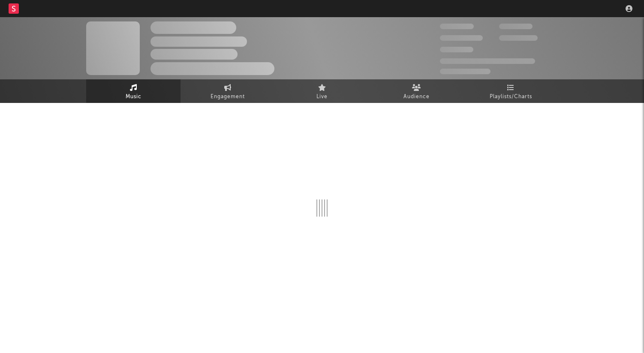 This screenshot has height=353, width=644. Describe the element at coordinates (457, 26) in the screenshot. I see `span: 300 000` at that location.